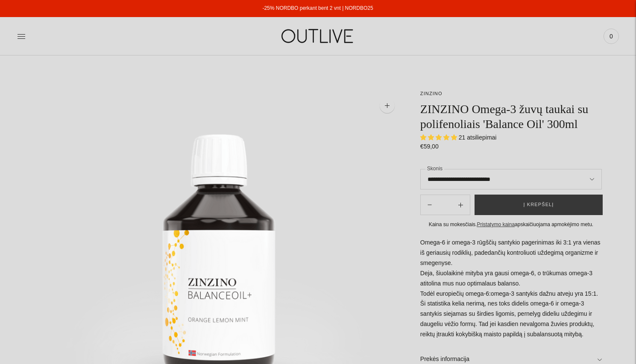 This screenshot has width=636, height=364. What do you see at coordinates (538, 205) in the screenshot?
I see `span: Į krepšelį` at bounding box center [538, 205].